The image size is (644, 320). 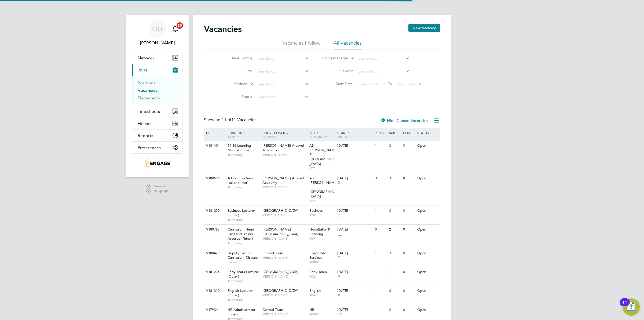 I want to click on input: Select one, so click(x=282, y=97).